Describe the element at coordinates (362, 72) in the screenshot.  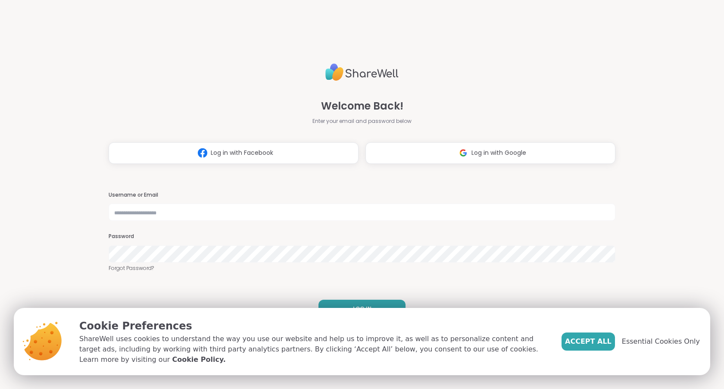
I see `img: ShareWell Logo` at that location.